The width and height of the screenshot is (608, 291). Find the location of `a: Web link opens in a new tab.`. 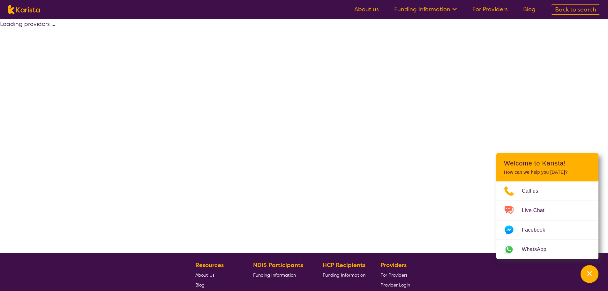

a: Web link opens in a new tab. is located at coordinates (547, 249).